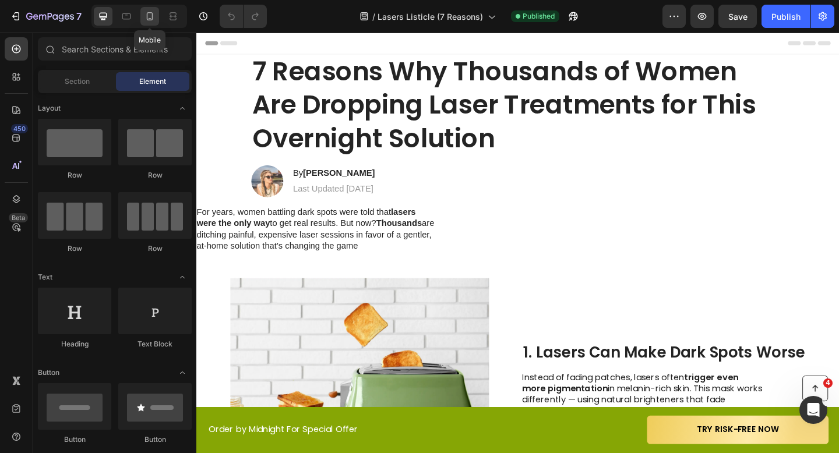 Image resolution: width=839 pixels, height=453 pixels. Describe the element at coordinates (484, 394) in the screenshot. I see `p: Instead of fading patches, lasers often in melanin-rich skin. This mask works differently — using...` at that location.